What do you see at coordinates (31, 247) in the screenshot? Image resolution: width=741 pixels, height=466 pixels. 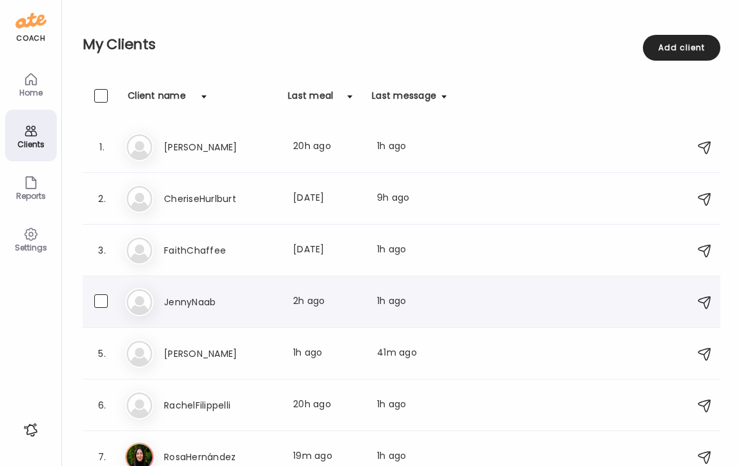 I see `div: Settings` at bounding box center [31, 247].